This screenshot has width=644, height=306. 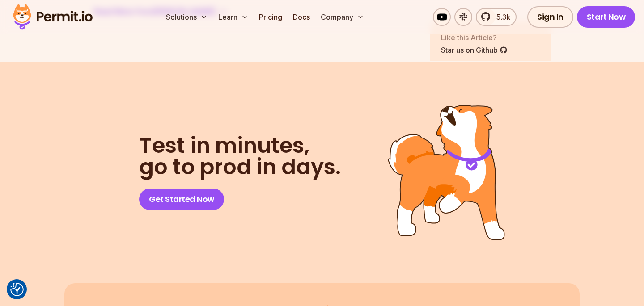 What do you see at coordinates (550, 17) in the screenshot?
I see `a: Sign In` at bounding box center [550, 17].